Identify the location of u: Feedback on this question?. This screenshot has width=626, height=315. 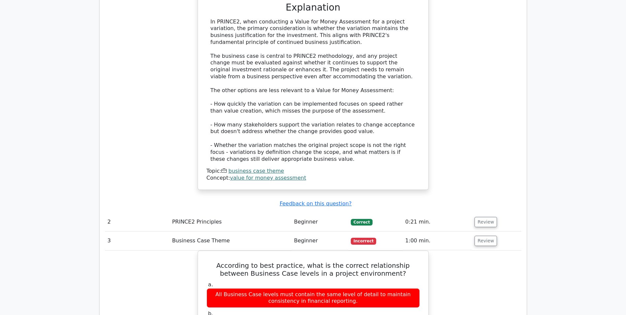
(315, 203).